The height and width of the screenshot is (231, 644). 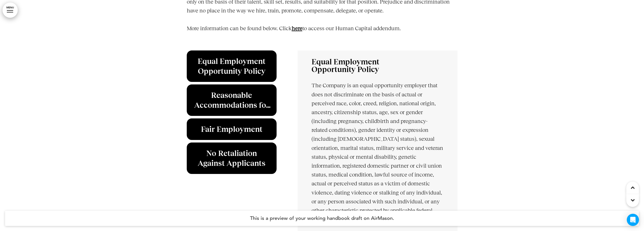 What do you see at coordinates (377, 152) in the screenshot?
I see `p: The Company is an equal opportunity employer that does not discriminate on the basis of actual or...` at bounding box center [377, 152].